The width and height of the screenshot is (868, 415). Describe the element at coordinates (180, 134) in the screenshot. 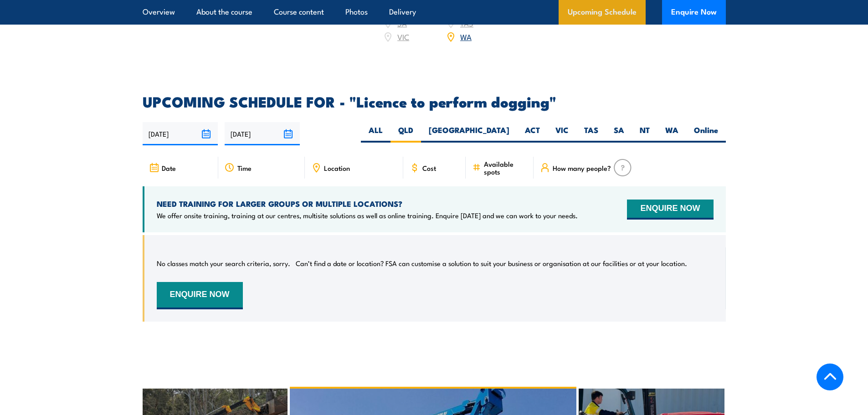

I see `input: From date` at that location.